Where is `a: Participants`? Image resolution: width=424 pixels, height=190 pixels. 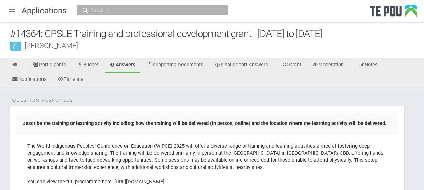 a: Participants is located at coordinates (49, 65).